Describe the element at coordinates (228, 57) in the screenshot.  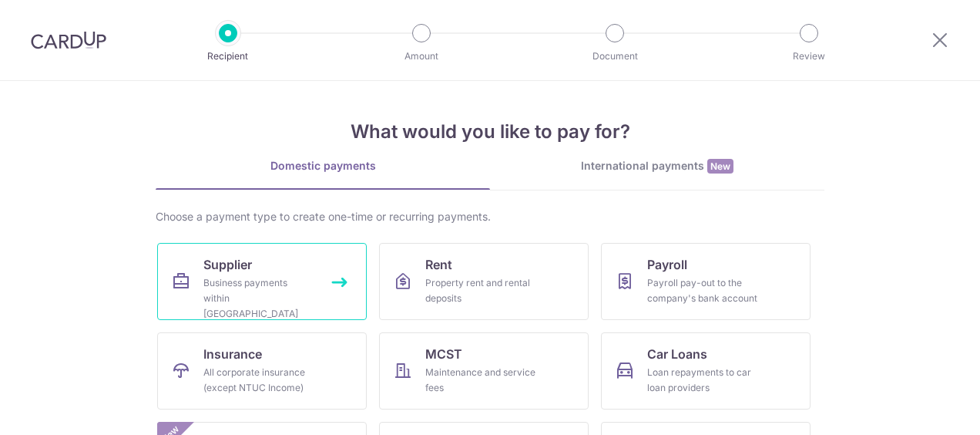
I see `p: Recipient` at that location.